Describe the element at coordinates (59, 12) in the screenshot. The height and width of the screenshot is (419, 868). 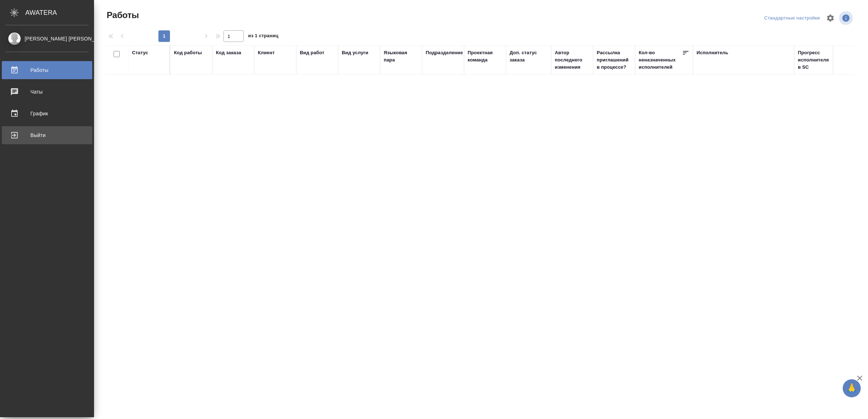
I see `div: AWATERA` at that location.